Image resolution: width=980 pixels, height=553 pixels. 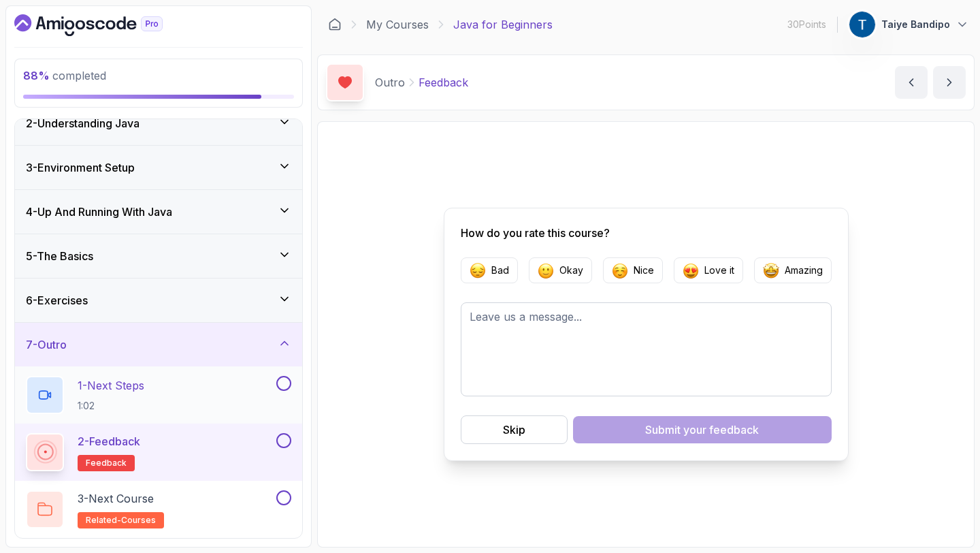 I want to click on button: Feedback EmojieAmazing, so click(x=793, y=270).